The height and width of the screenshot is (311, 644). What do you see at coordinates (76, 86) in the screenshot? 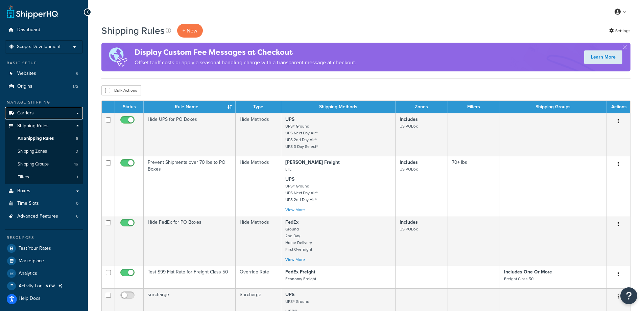
I see `span: 172` at bounding box center [76, 86].